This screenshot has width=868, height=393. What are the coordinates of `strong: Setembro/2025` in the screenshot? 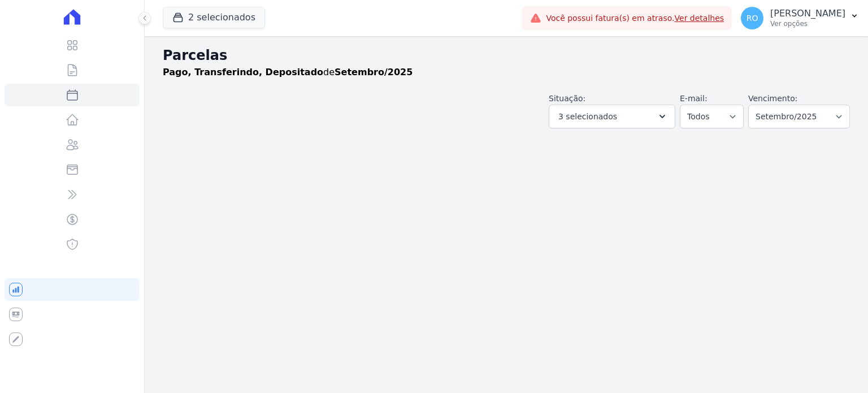 It's located at (373, 72).